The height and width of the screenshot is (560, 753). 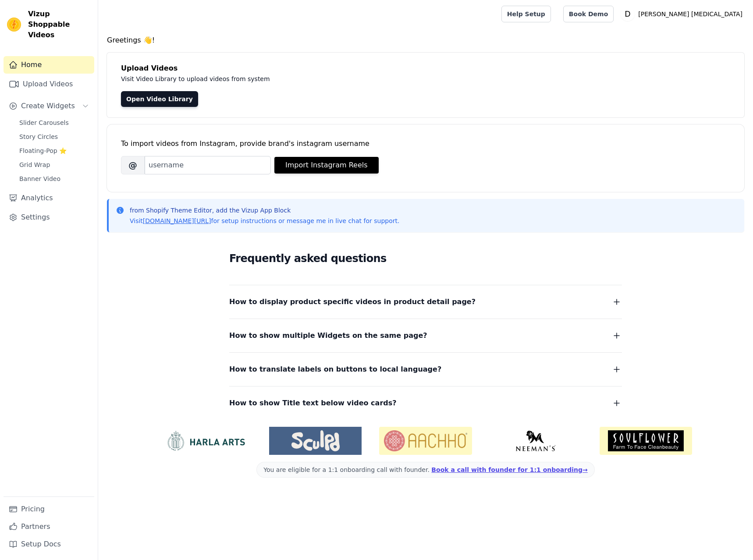 What do you see at coordinates (59, 24) in the screenshot?
I see `span: Vizup Shoppable Videos` at bounding box center [59, 24].